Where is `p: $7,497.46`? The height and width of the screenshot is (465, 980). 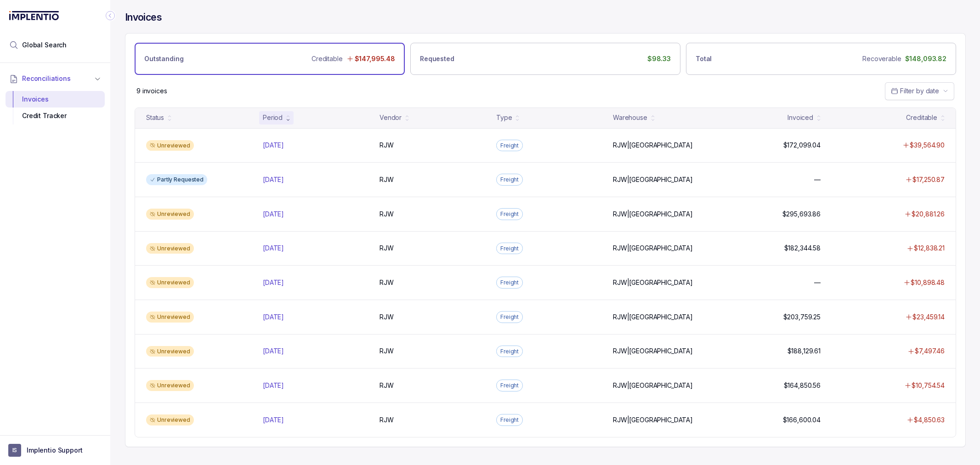
p: $7,497.46 is located at coordinates (930, 351).